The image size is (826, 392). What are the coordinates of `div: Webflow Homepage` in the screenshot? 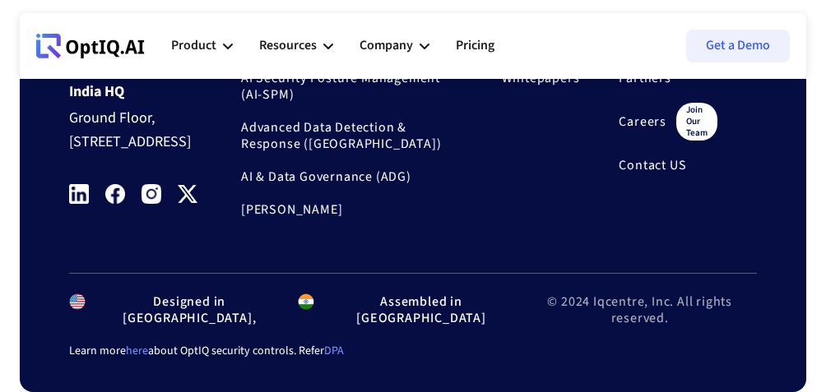 It's located at (36, 58).